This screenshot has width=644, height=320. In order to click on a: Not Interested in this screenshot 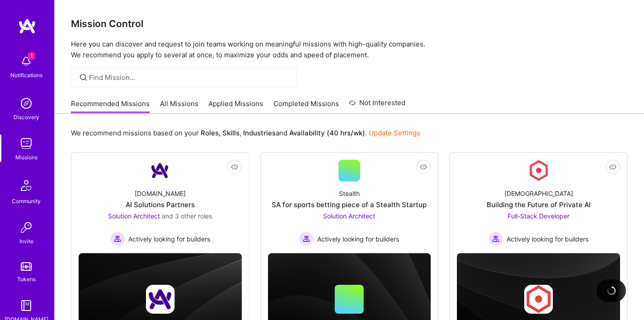, I will do `click(377, 106)`.